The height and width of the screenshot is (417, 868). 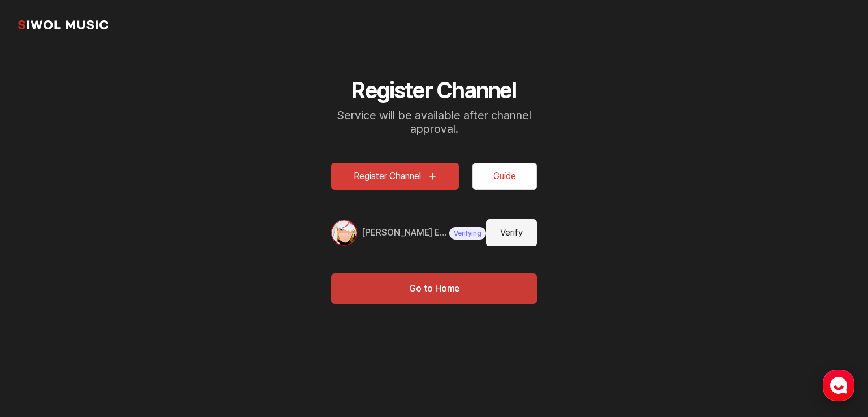 What do you see at coordinates (110, 337) in the screenshot?
I see `a: Messages` at bounding box center [110, 337].